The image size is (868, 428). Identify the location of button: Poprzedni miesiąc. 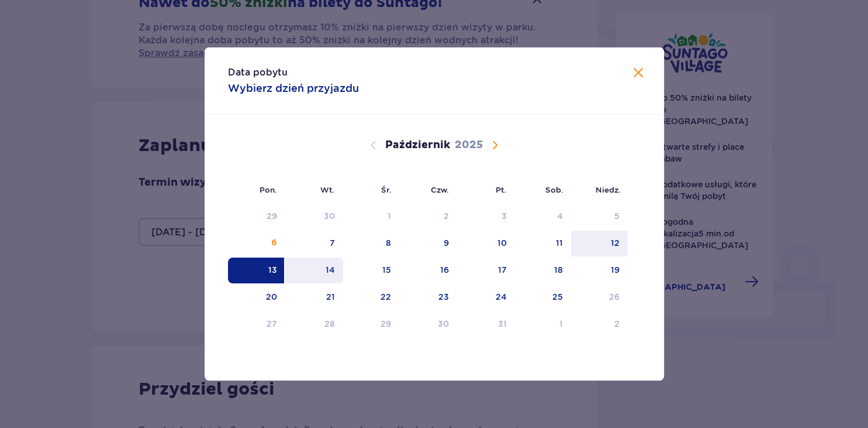
(374, 145).